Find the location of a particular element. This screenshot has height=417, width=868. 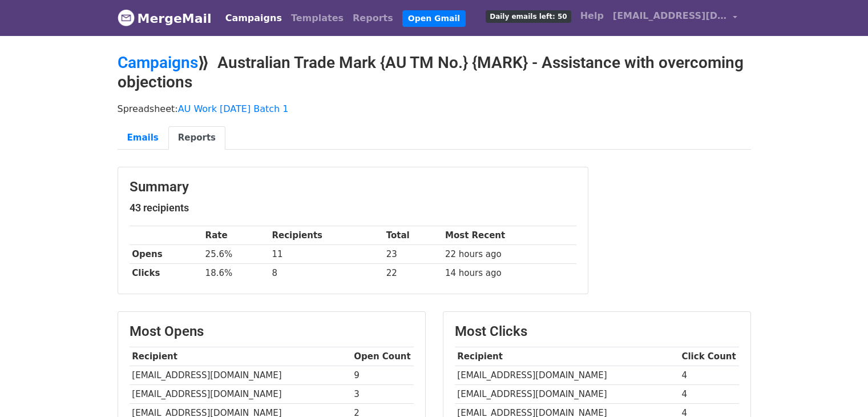

th: Recipients is located at coordinates (326, 236).